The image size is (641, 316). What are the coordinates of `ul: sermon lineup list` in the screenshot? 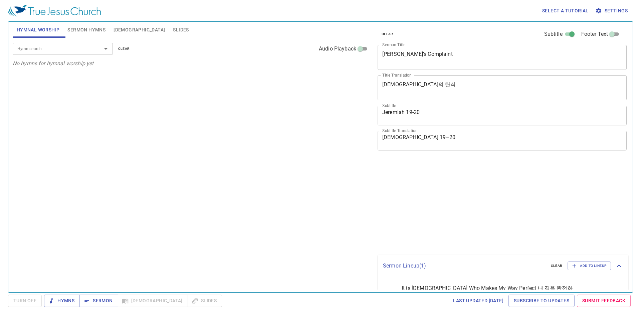 It's located at (503, 295).